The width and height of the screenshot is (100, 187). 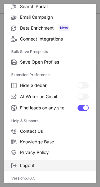 I want to click on label: AI Writer on Gmail, so click(x=50, y=97).